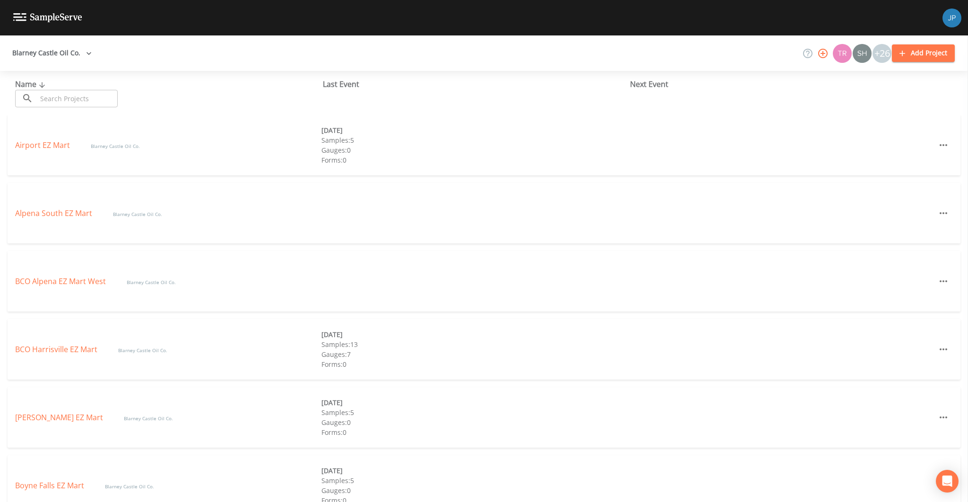  Describe the element at coordinates (48, 17) in the screenshot. I see `img: logo` at that location.